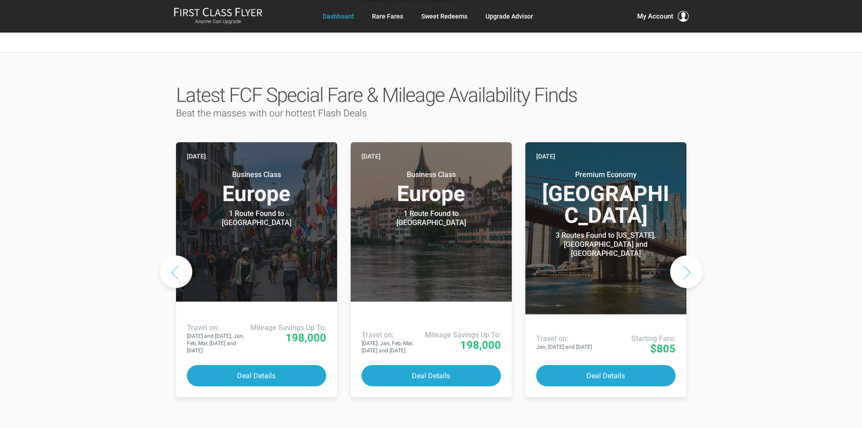 The height and width of the screenshot is (428, 862). Describe the element at coordinates (663, 16) in the screenshot. I see `button: My Account` at that location.